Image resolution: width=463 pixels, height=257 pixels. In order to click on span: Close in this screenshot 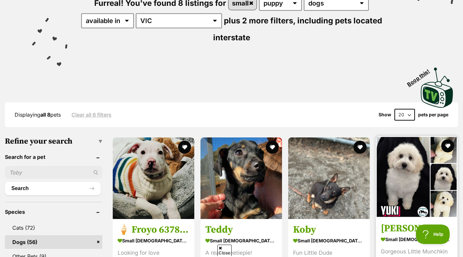, I will do `click(224, 250)`.